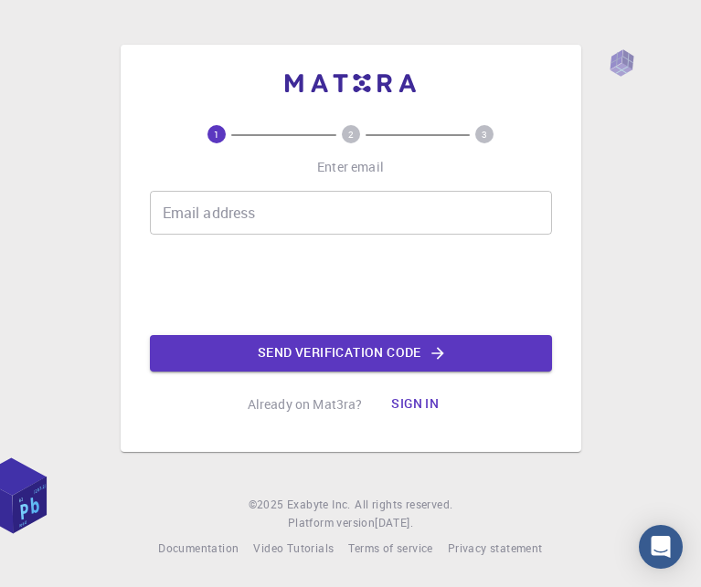 The image size is (701, 587). Describe the element at coordinates (350, 167) in the screenshot. I see `p: Enter email` at that location.